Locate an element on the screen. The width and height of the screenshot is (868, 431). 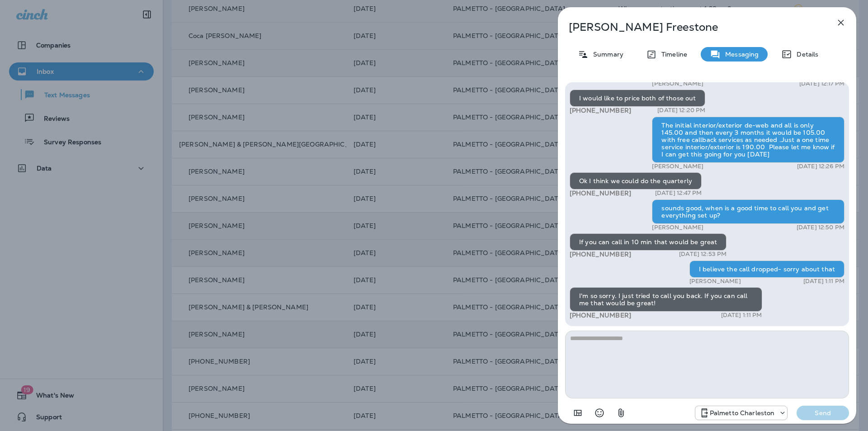
div: Ok I think we could do the quarterly is located at coordinates (636, 181).